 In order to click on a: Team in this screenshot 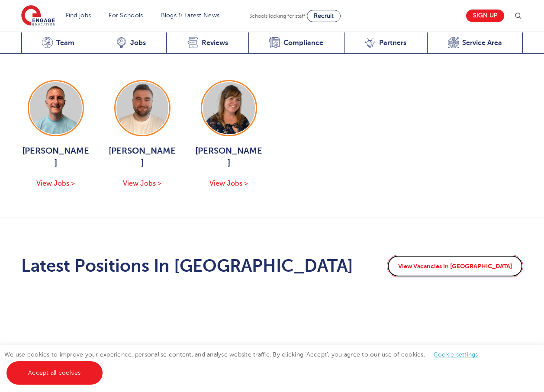, I will do `click(58, 43)`.